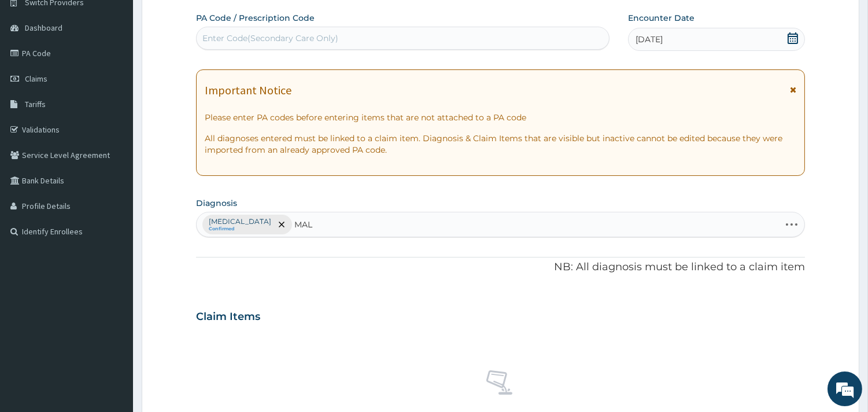 The image size is (868, 412). What do you see at coordinates (36, 105) in the screenshot?
I see `span: Tariffs` at bounding box center [36, 105].